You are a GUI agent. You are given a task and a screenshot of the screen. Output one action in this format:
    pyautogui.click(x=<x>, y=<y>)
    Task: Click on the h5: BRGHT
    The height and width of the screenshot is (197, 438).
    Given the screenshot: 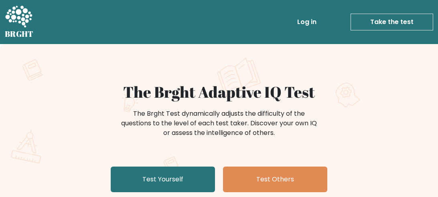 What is the action you would take?
    pyautogui.click(x=19, y=34)
    